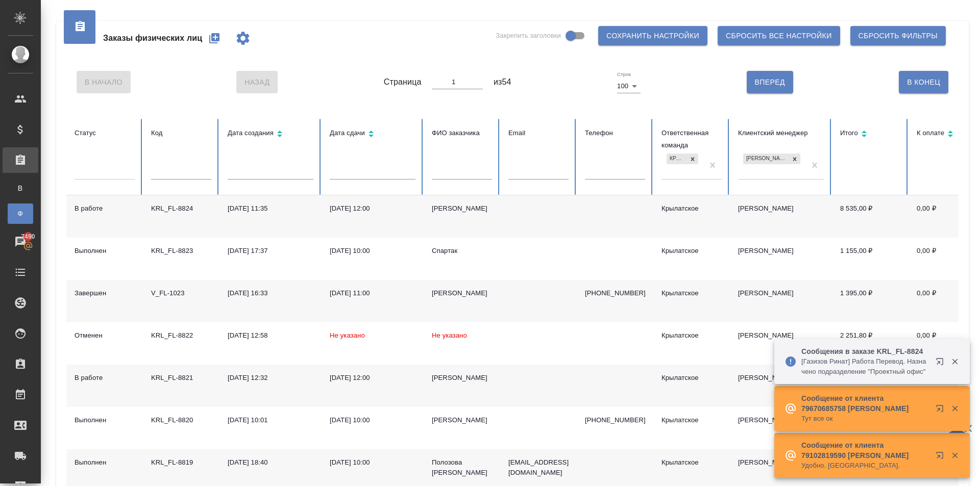 The image size is (980, 486). Describe the element at coordinates (182, 133) in the screenshot. I see `div: Код` at that location.